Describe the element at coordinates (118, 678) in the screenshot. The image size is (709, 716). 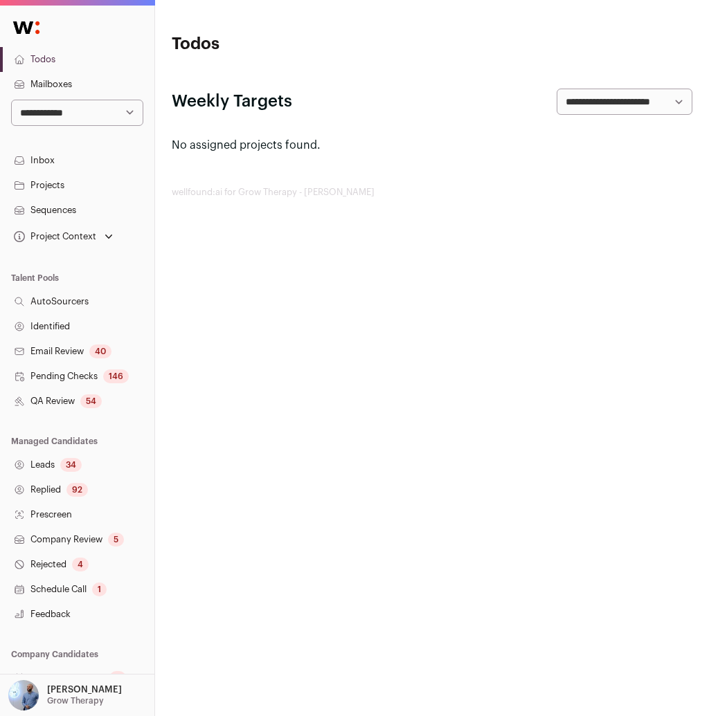
I see `div: 9` at that location.